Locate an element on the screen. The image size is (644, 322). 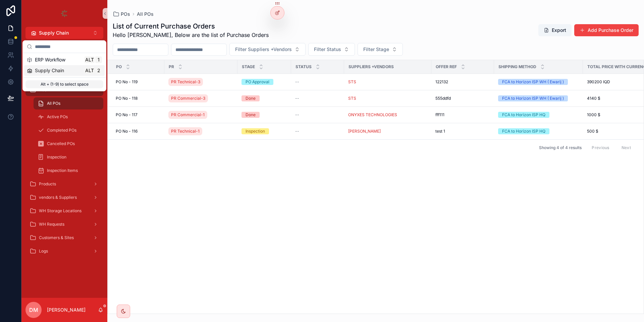
div: PO Approval is located at coordinates (257, 82).